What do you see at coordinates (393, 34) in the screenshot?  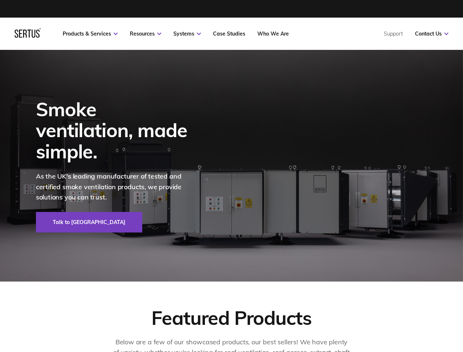 I see `a: Support` at bounding box center [393, 34].